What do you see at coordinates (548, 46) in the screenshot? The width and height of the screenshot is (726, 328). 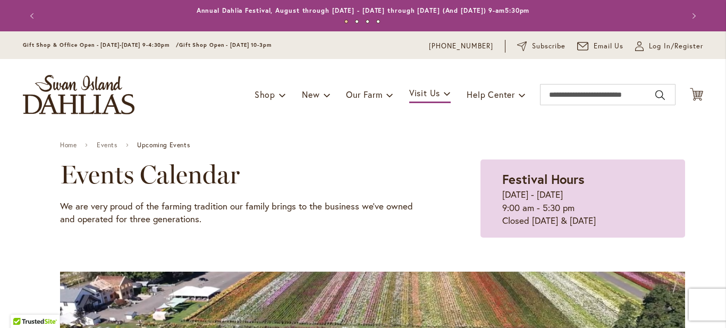 I see `span: Subscribe` at bounding box center [548, 46].